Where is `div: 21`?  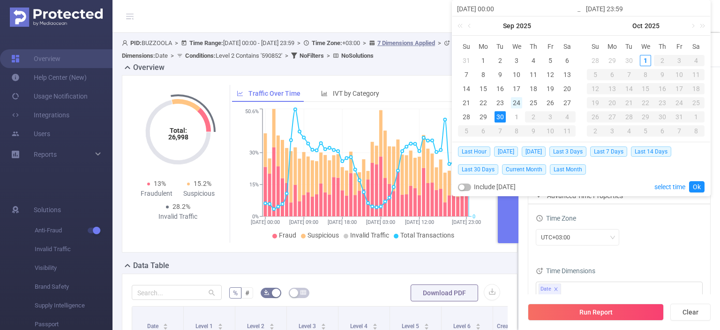
div: 21 is located at coordinates (467, 103).